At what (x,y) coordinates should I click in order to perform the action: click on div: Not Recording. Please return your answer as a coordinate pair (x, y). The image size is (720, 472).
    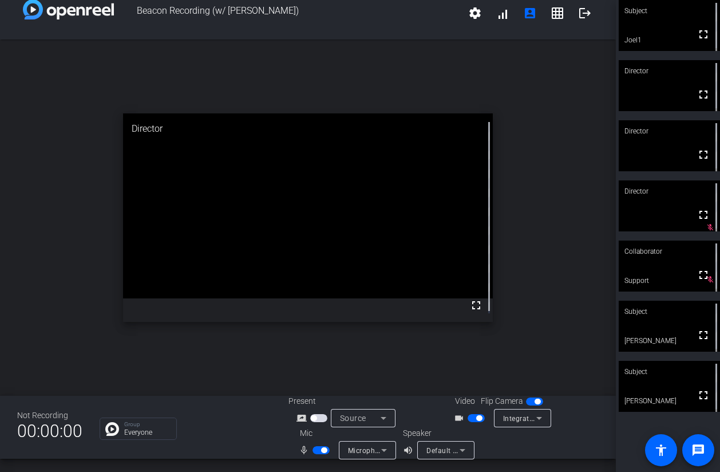
    Looking at the image, I should click on (50, 415).